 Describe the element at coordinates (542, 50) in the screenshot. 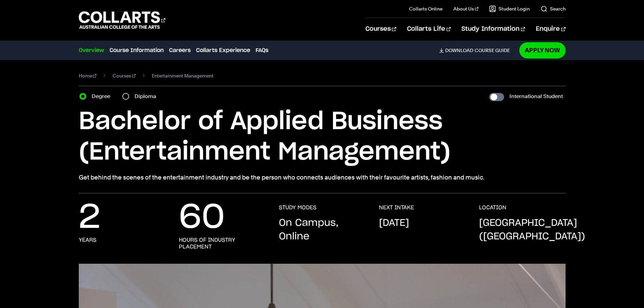

I see `a: Apply Now` at that location.